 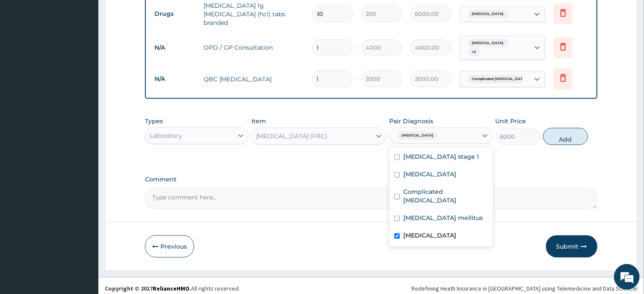 I want to click on textarea: Type your message and hit 'Enter', so click(x=83, y=215).